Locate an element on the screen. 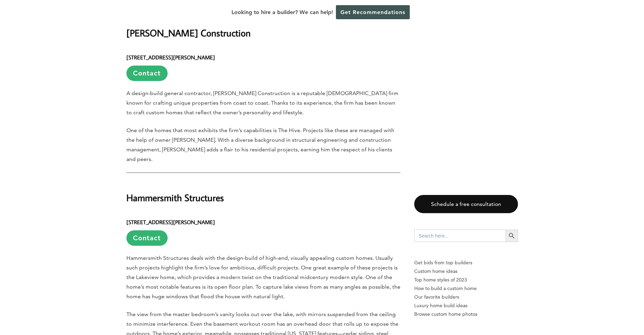 The height and width of the screenshot is (335, 644). p: Top home styles of 2023 is located at coordinates (466, 280).